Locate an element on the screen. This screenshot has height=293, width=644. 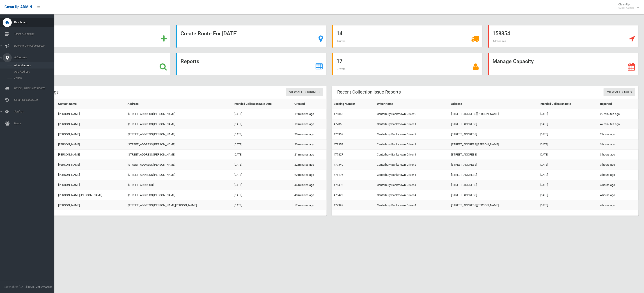
span: Dashboard is located at coordinates (36, 22).